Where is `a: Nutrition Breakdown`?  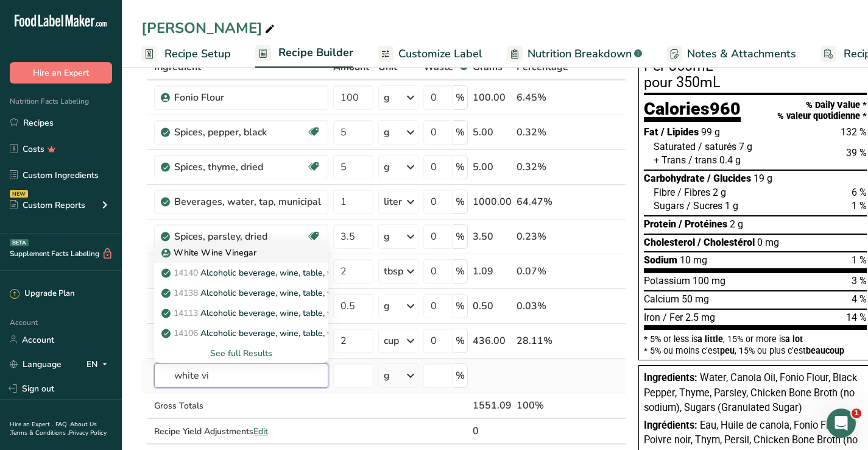
a: Nutrition Breakdown is located at coordinates (575, 54).